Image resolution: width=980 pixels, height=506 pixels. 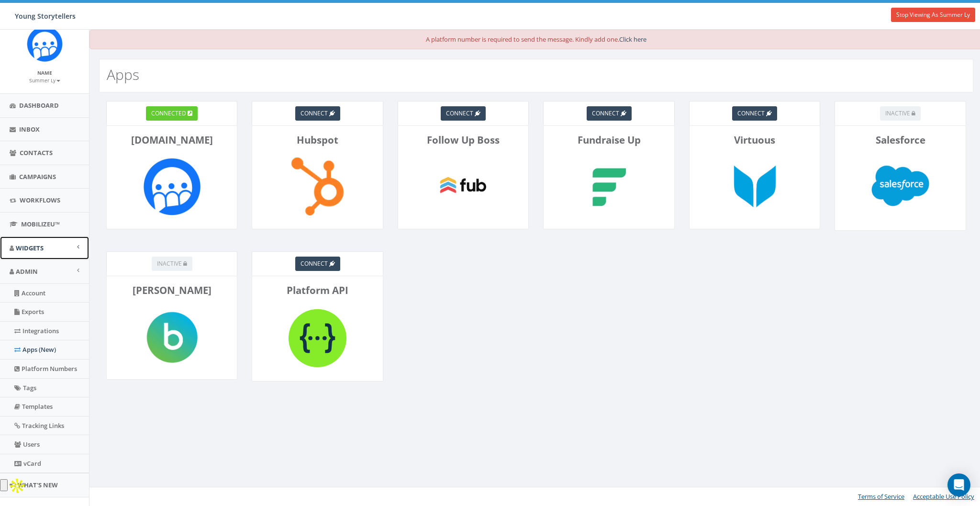 I want to click on span: Dashboard, so click(x=39, y=105).